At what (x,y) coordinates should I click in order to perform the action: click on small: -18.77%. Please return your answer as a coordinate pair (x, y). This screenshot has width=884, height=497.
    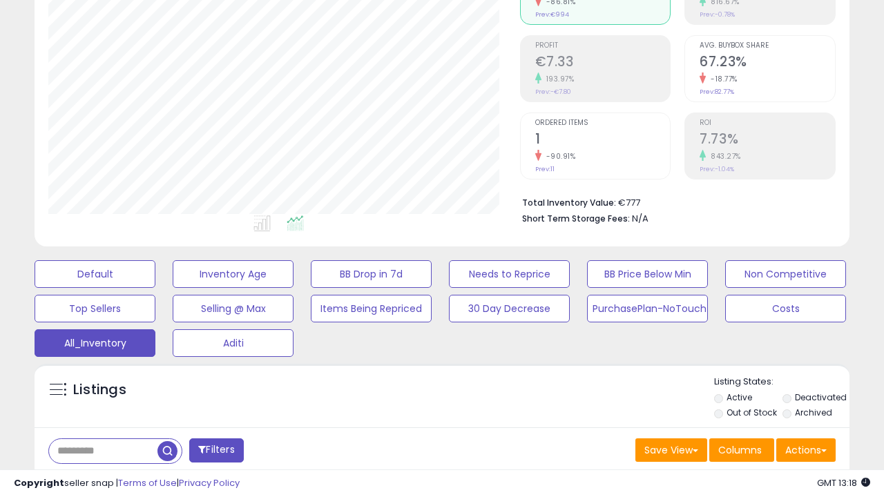
    Looking at the image, I should click on (722, 79).